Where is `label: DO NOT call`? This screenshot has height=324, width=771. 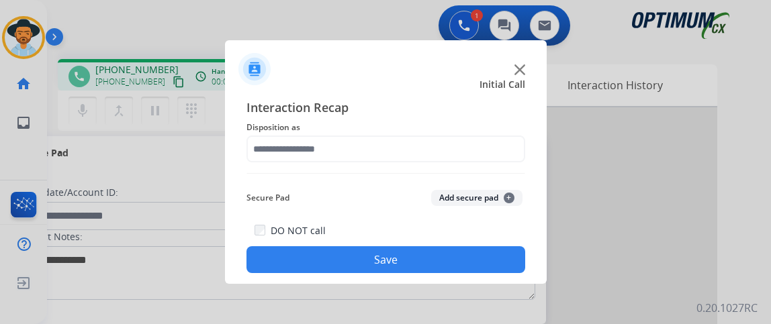 label: DO NOT call is located at coordinates (298, 231).